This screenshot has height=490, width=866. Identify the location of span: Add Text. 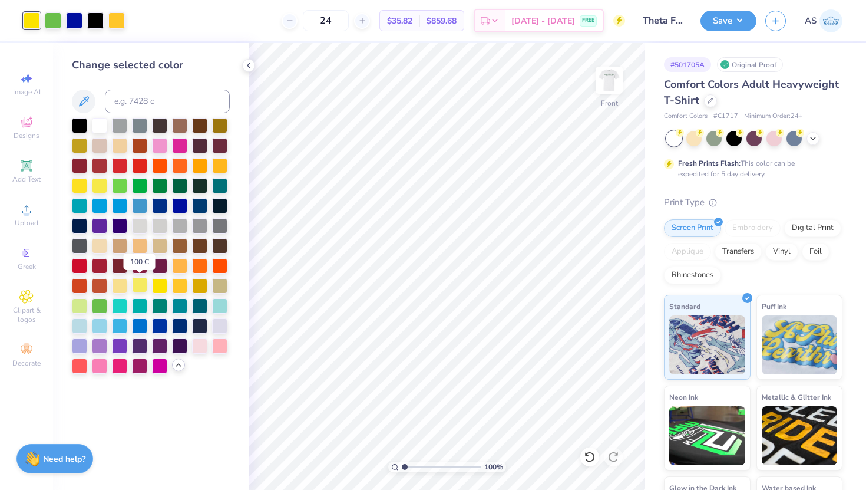
(27, 179).